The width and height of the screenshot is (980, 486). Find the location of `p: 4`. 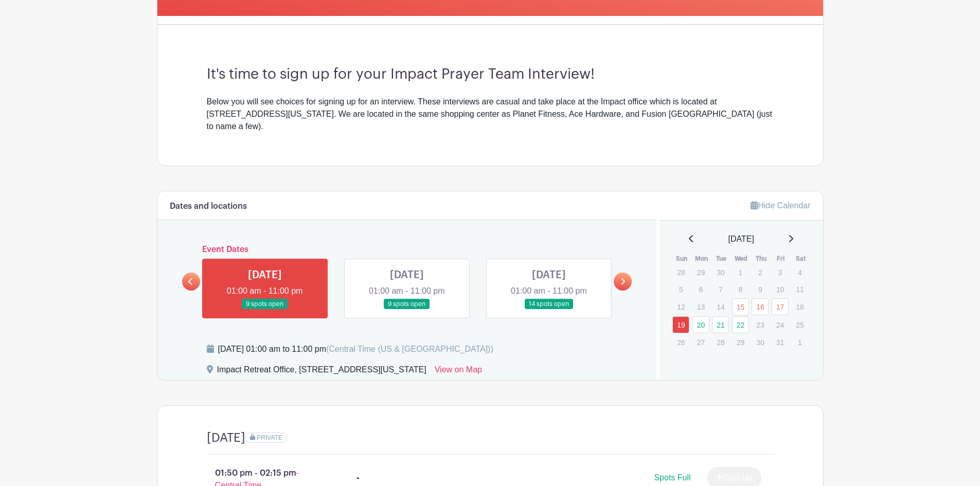

p: 4 is located at coordinates (799, 272).